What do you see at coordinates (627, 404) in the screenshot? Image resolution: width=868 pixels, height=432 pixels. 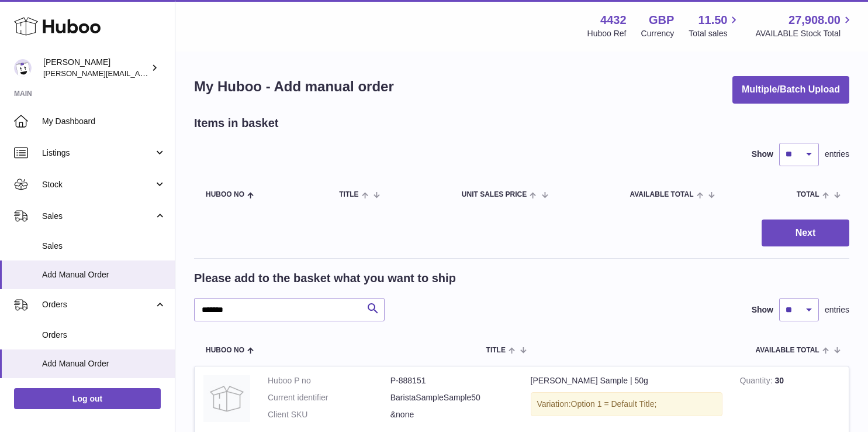 I see `div: Variation:` at bounding box center [627, 404].